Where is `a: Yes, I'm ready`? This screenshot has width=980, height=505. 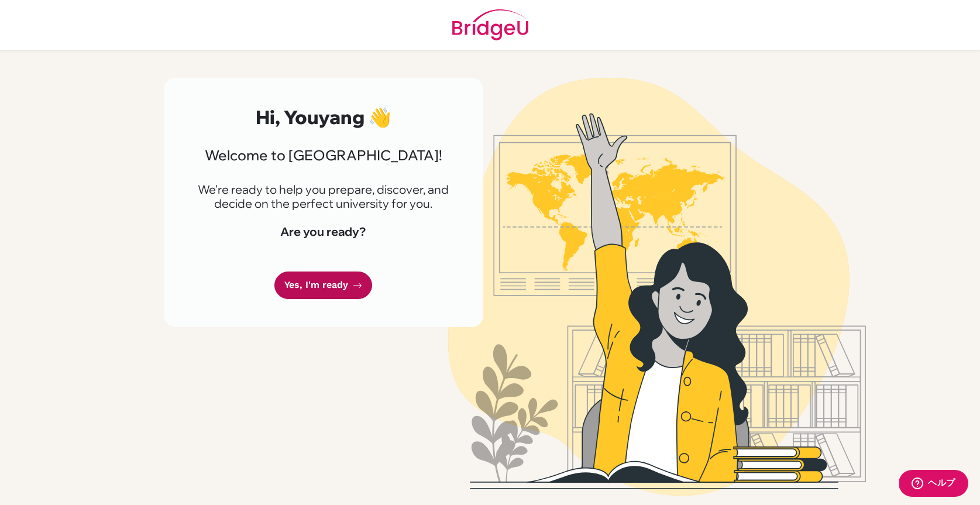
a: Yes, I'm ready is located at coordinates (323, 285).